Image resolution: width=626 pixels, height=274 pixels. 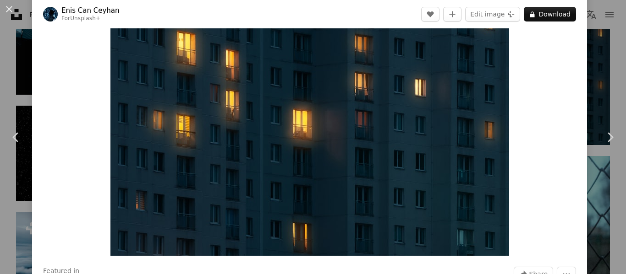 I want to click on a: Enis Can Ceyhan, so click(x=90, y=11).